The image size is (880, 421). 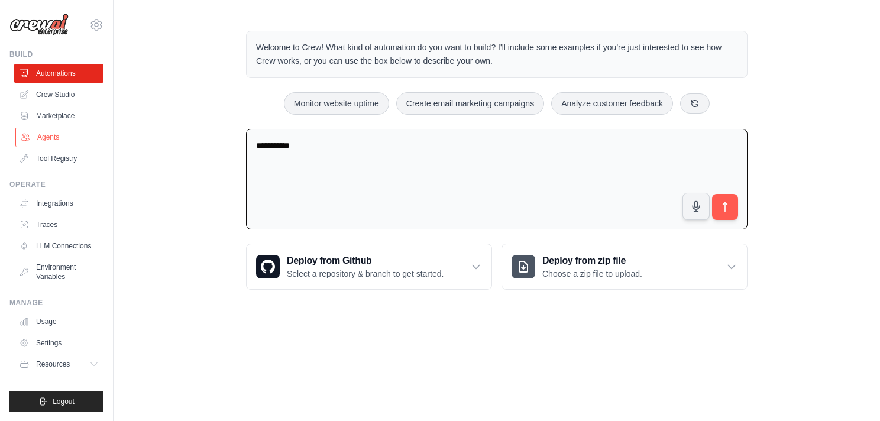 I want to click on span: Logout, so click(x=63, y=402).